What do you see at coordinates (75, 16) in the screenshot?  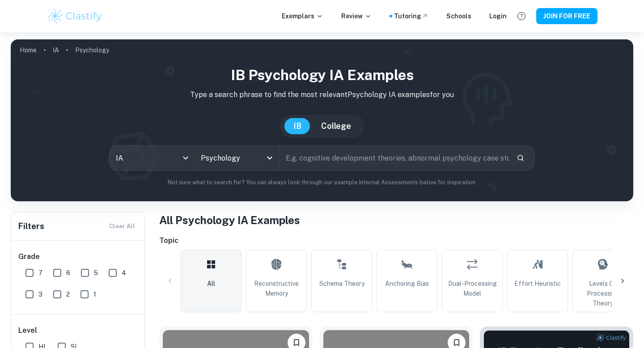 I see `a: Clastify logo` at bounding box center [75, 16].